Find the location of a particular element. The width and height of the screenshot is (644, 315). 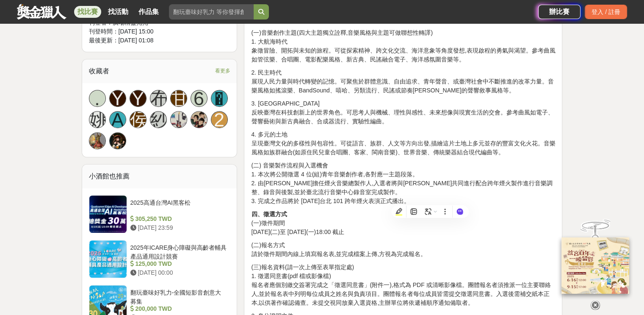

div: 2025高通台灣AI黑客松 is located at coordinates (179, 207).